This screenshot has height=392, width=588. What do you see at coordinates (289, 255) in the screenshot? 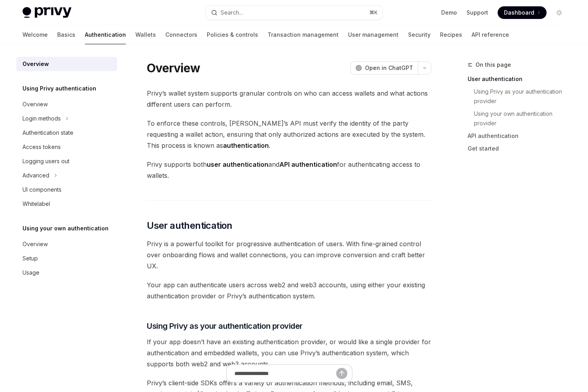
I see `span: Privy is a powerful toolkit for progressive authentication of users. With fine-grained control ov...` at bounding box center [289, 255].